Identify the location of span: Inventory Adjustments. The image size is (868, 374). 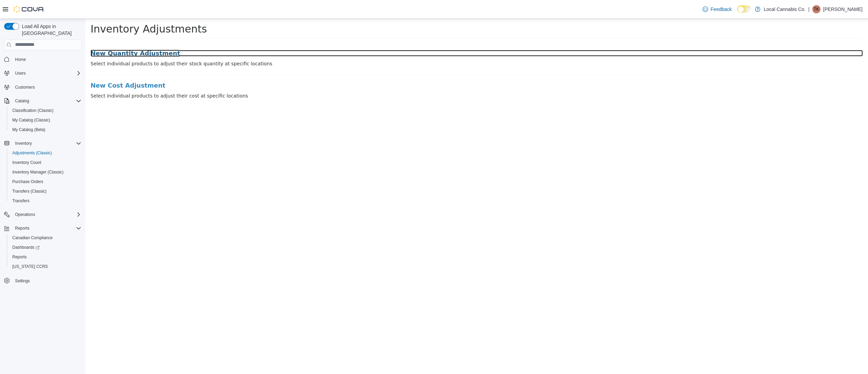
(63, 10).